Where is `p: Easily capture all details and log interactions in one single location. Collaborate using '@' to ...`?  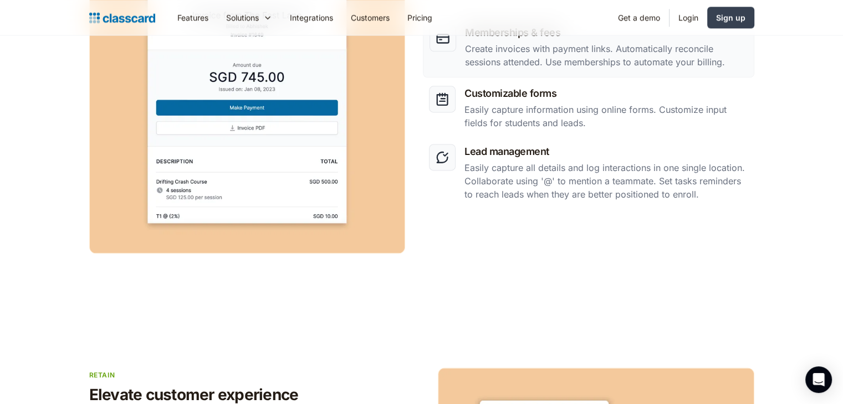
p: Easily capture all details and log interactions in one single location. Collaborate using '@' to ... is located at coordinates (606, 181).